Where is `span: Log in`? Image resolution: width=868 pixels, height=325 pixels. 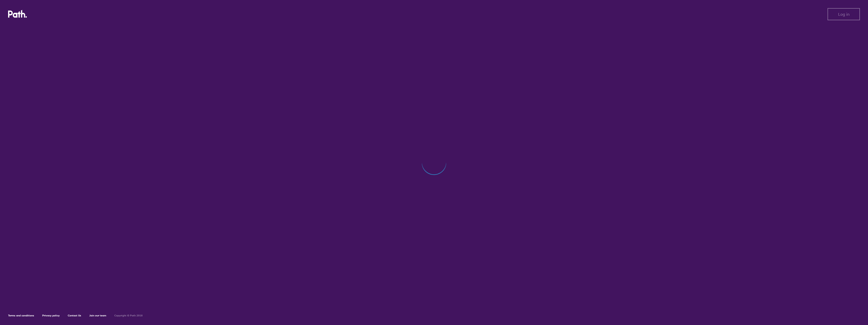 span: Log in is located at coordinates (844, 14).